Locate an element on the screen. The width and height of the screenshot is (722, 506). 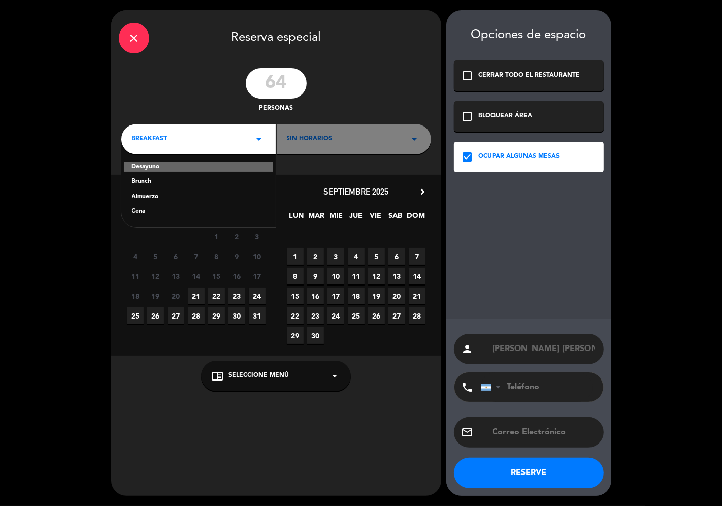
span: Sin horarios is located at coordinates (310, 139).